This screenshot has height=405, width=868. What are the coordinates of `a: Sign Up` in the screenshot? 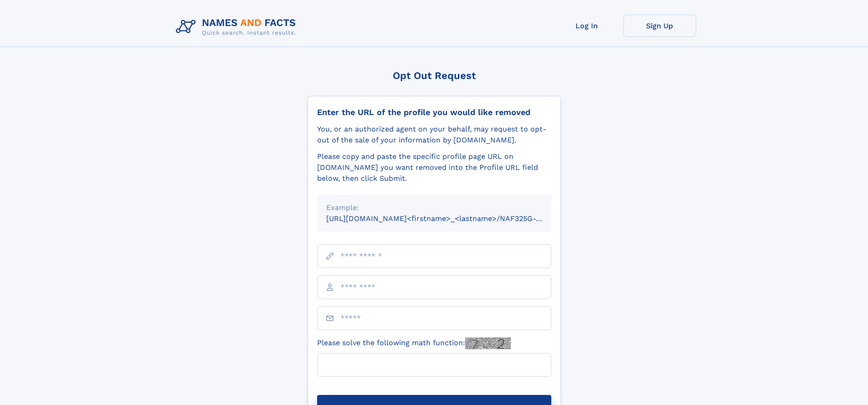 It's located at (660, 25).